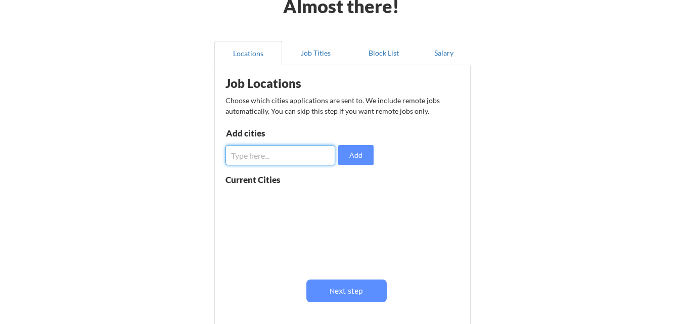  I want to click on button: Salary, so click(444, 53).